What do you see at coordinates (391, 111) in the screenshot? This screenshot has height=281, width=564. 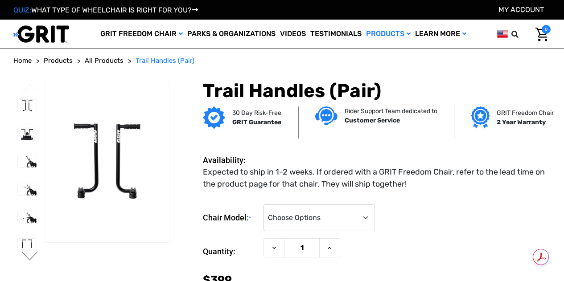 I see `p: Rider Support Team dedicated to` at bounding box center [391, 111].